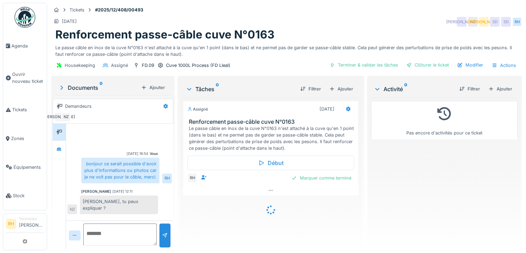 This screenshot has width=526, height=253. Describe the element at coordinates (414, 89) in the screenshot. I see `div: Activité` at that location.